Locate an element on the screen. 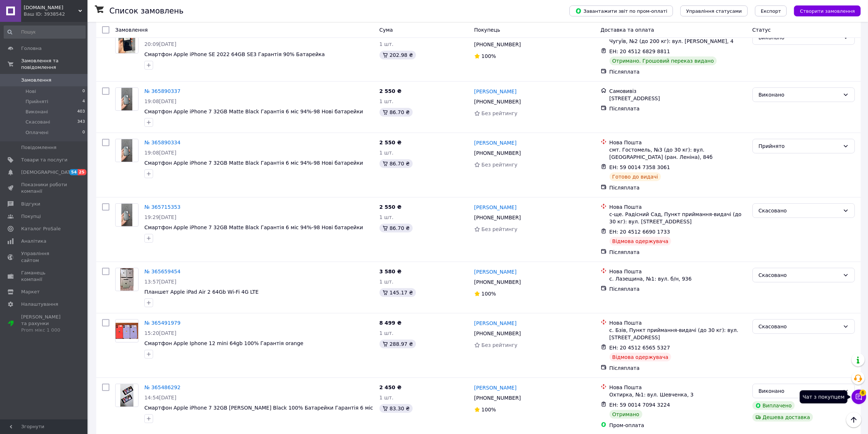  span: Управління сайтом is located at coordinates (44, 257).